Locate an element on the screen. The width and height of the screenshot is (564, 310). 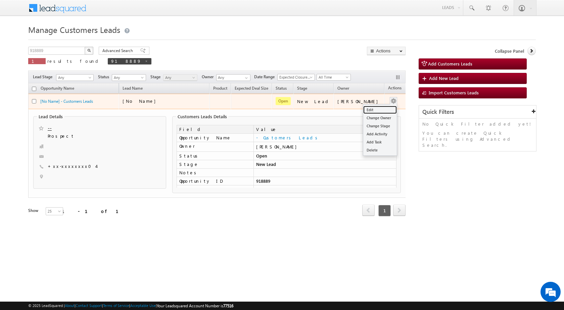
legend: Lead Details is located at coordinates (51, 117).